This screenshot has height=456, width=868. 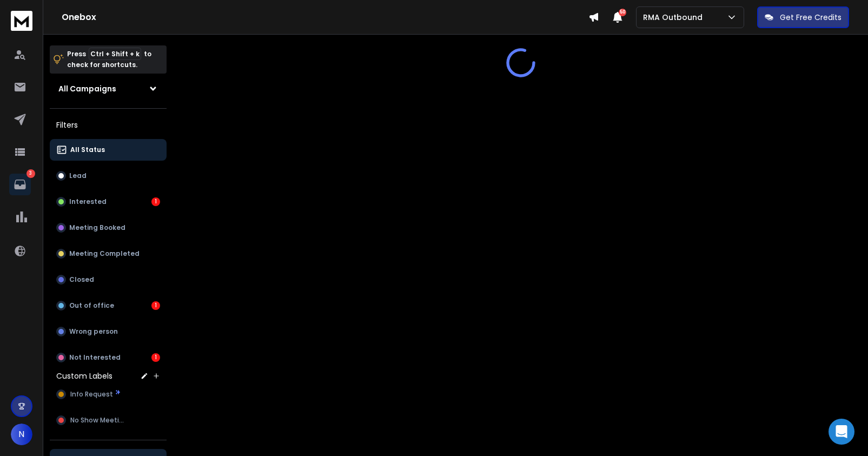 I want to click on p: Not Interested, so click(x=95, y=358).